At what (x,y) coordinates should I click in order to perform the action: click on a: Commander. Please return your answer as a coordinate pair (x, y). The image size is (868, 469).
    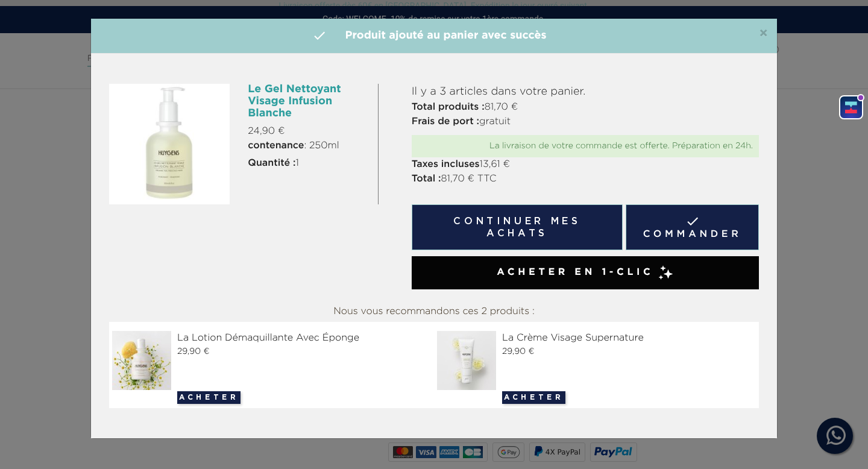
    Looking at the image, I should click on (692, 227).